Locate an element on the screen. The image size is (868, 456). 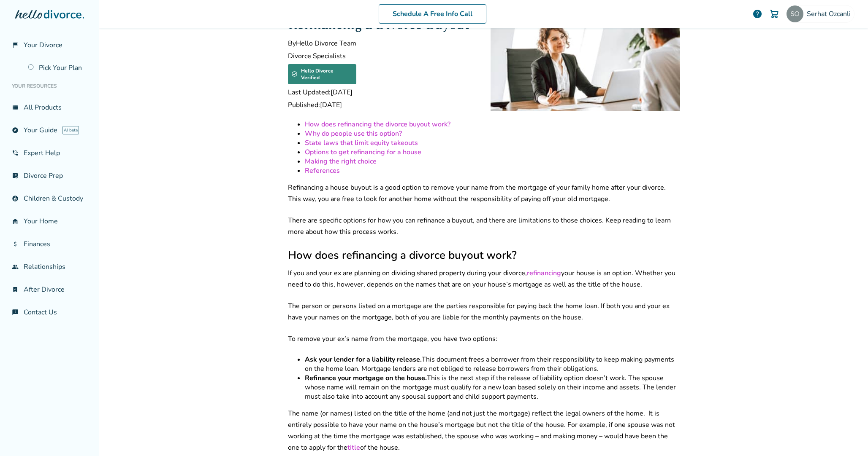
img: Woman behind desk speaking with man is located at coordinates (585, 64).